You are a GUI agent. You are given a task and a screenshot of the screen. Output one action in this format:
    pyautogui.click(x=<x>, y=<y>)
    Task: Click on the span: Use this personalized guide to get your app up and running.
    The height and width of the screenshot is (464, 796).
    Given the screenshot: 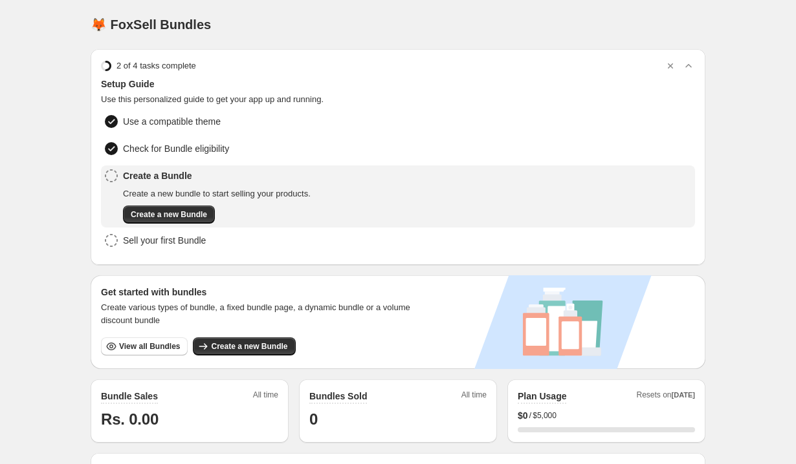 What is the action you would take?
    pyautogui.click(x=398, y=100)
    